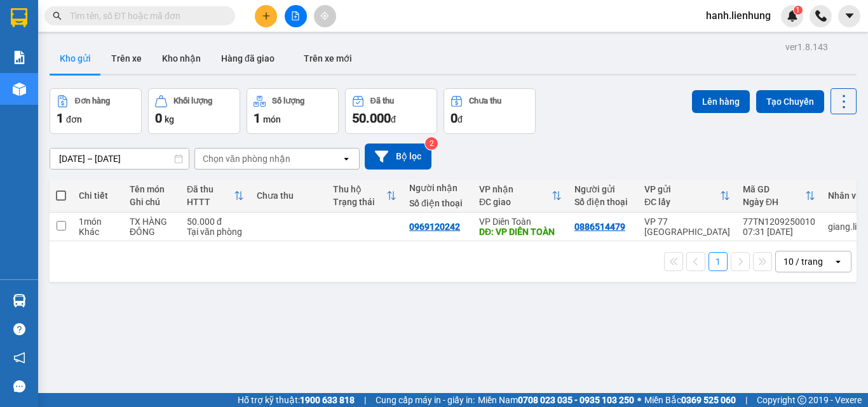 Image resolution: width=868 pixels, height=407 pixels. I want to click on div: Khối lượng, so click(192, 101).